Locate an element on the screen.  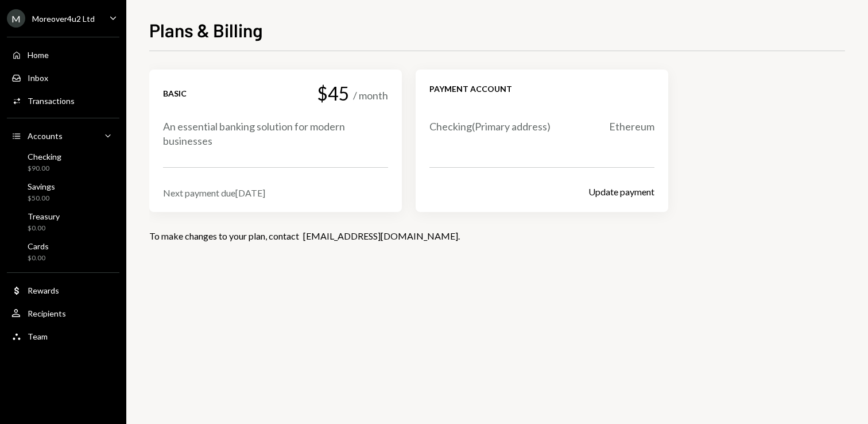
div: Rewards is located at coordinates (43, 290).